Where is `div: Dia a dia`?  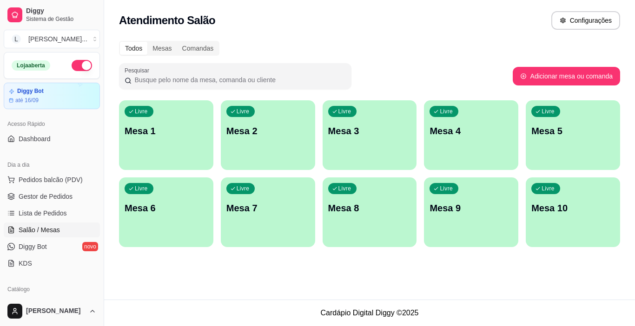 div: Dia a dia is located at coordinates (52, 165).